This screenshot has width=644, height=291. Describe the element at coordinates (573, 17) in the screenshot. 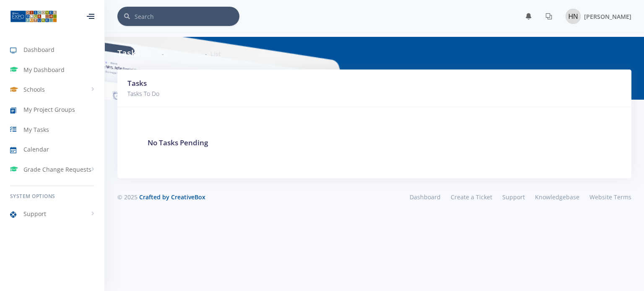

I see `img: Image placeholder` at that location.